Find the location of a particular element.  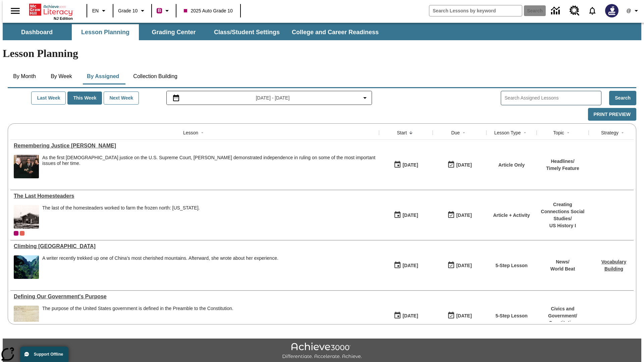

span: NJ Edition is located at coordinates (63, 18).